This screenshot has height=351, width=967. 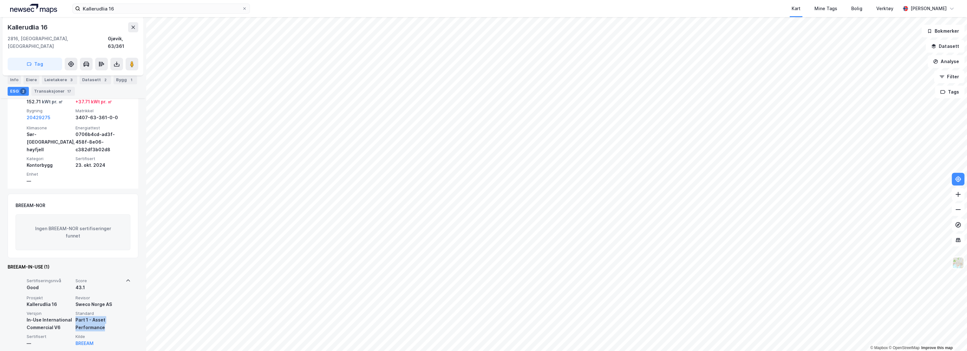 What do you see at coordinates (949, 77) in the screenshot?
I see `button: Filter` at bounding box center [949, 77].